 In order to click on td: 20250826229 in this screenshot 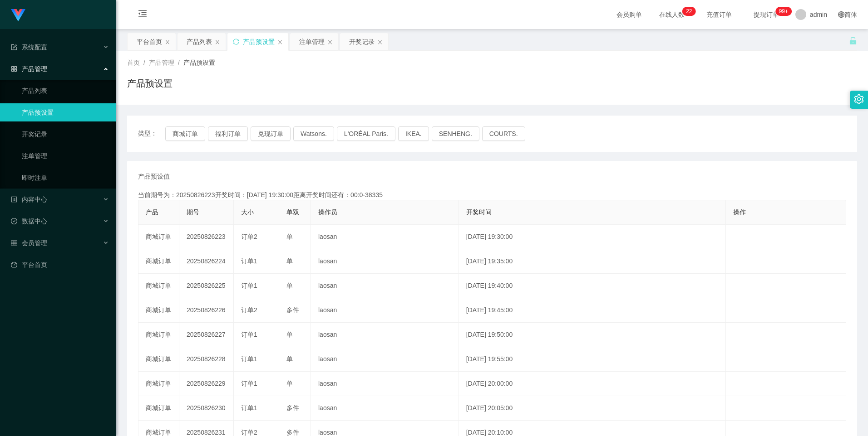, I will do `click(206, 384)`.